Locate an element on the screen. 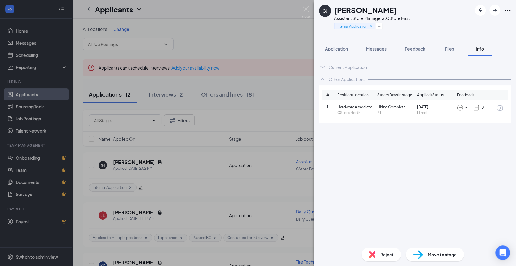  svg: ChevronDown is located at coordinates (323, 67).